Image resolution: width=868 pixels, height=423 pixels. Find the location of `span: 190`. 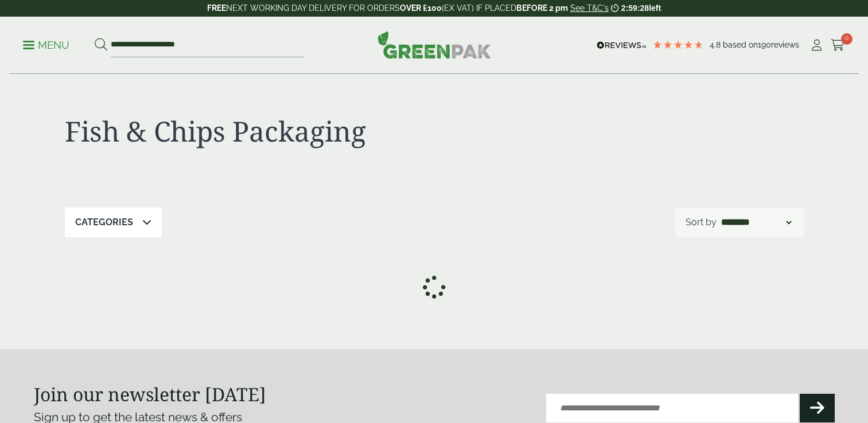

span: 190 is located at coordinates (764, 45).